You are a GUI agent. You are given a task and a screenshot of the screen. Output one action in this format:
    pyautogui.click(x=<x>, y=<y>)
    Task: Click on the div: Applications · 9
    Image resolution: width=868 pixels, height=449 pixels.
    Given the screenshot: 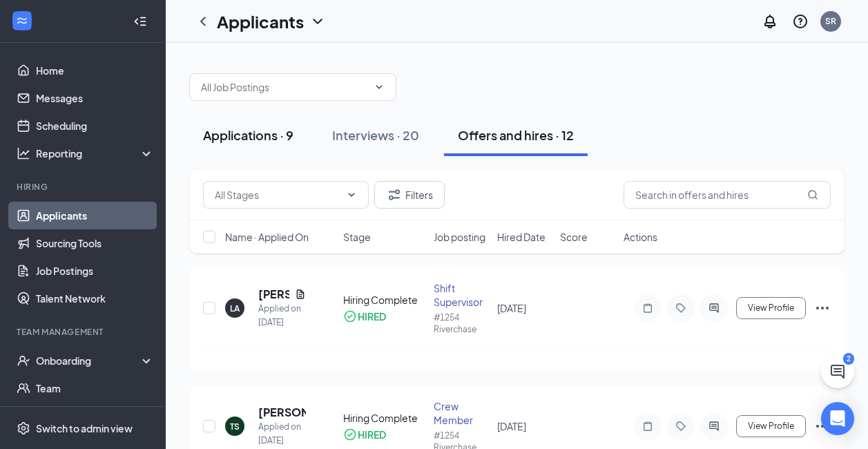 What is the action you would take?
    pyautogui.click(x=248, y=135)
    